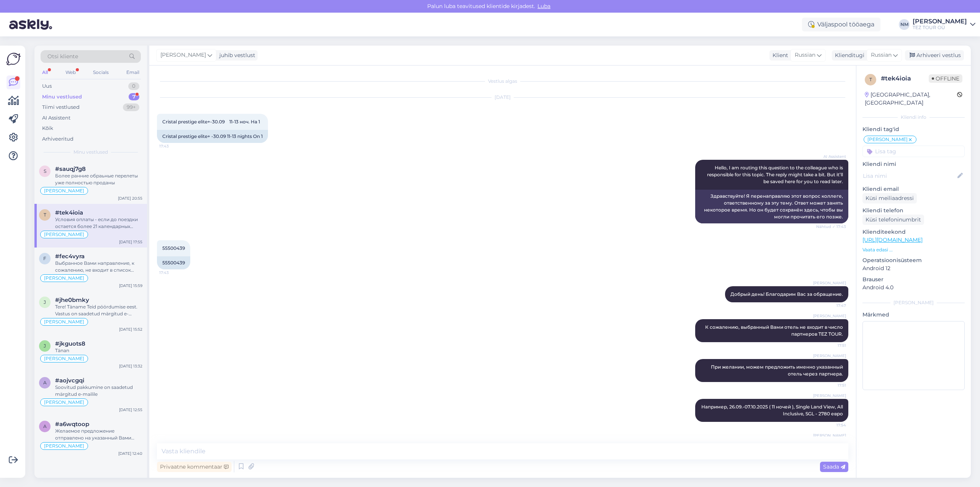 The width and height of the screenshot is (980, 487). I want to click on div: Uus, so click(47, 86).